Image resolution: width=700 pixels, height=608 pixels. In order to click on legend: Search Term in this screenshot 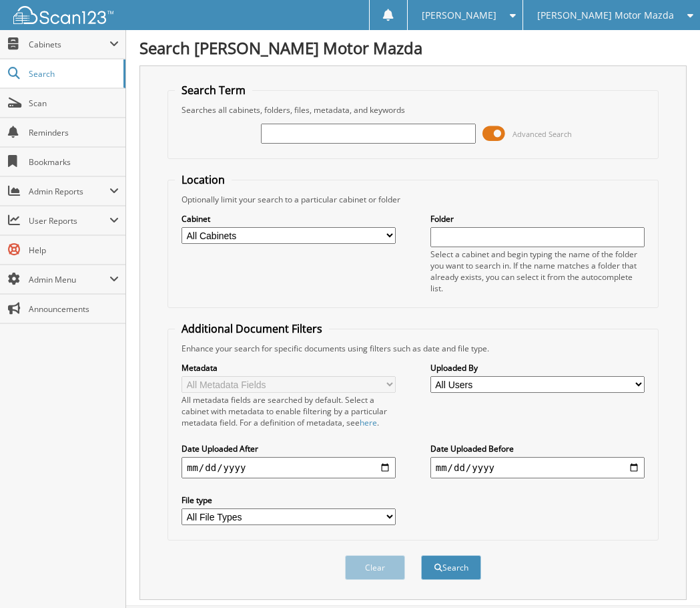, I will do `click(214, 90)`.